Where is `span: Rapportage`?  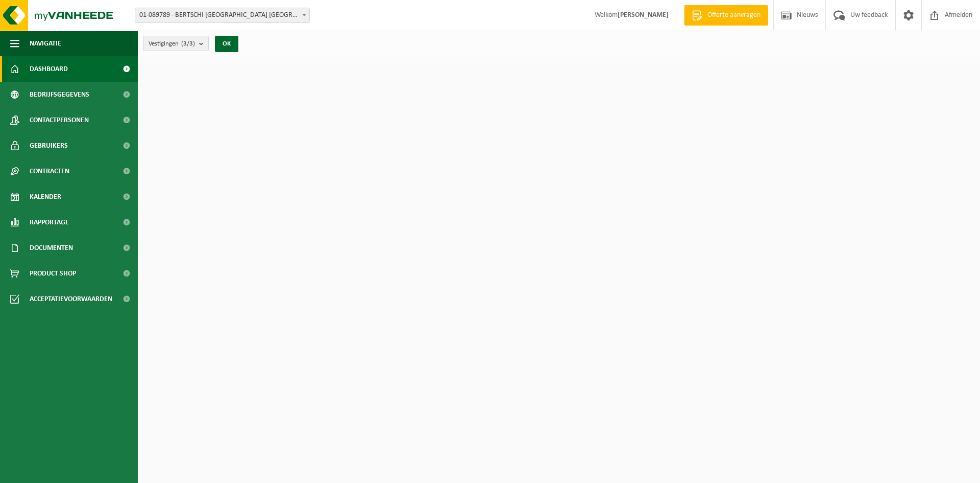 span: Rapportage is located at coordinates (49, 223).